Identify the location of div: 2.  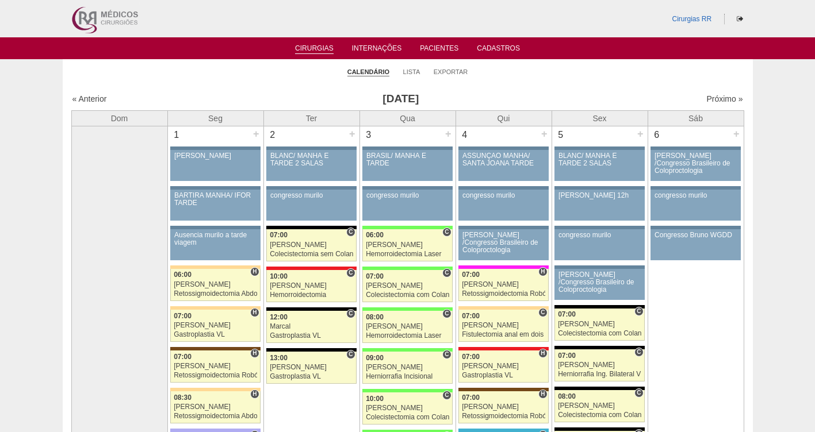
(273, 135).